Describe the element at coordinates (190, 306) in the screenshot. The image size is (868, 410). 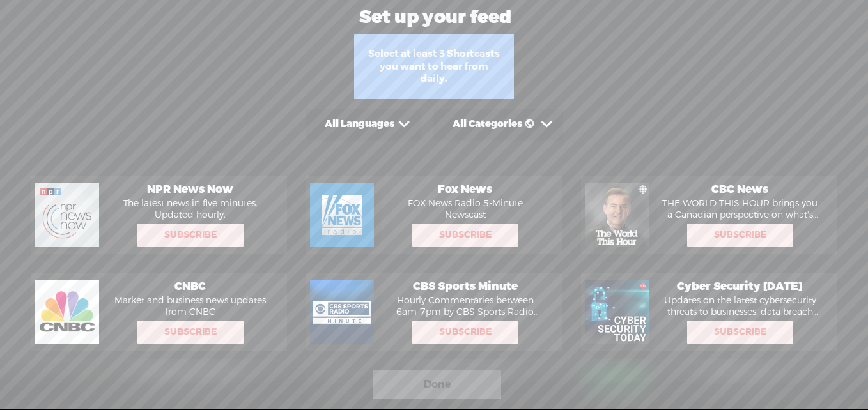
I see `p: Market and business news updates from CNBC` at that location.